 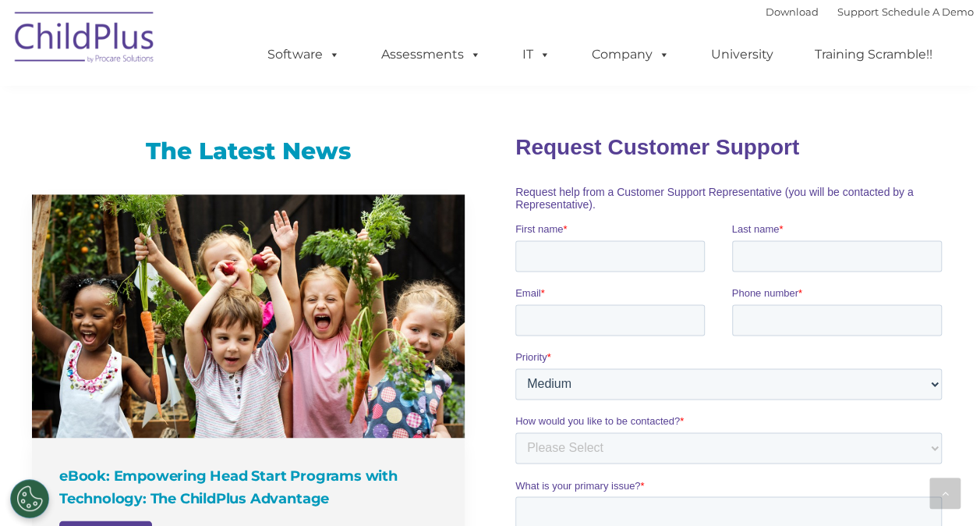 I want to click on a: IT, so click(x=536, y=55).